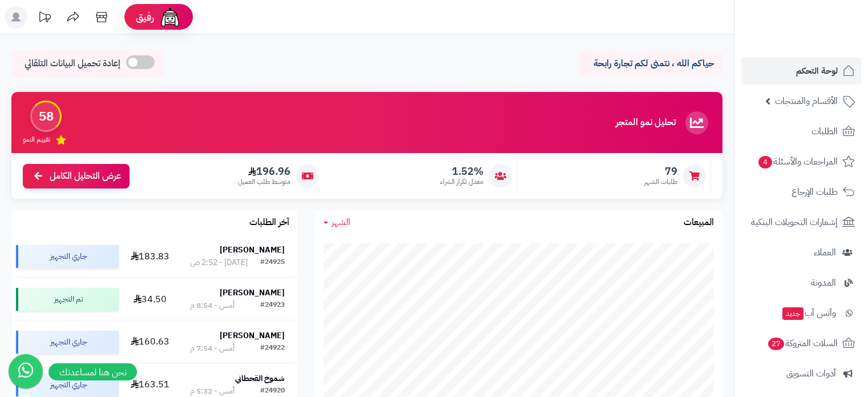 The height and width of the screenshot is (397, 868). Describe the element at coordinates (272, 306) in the screenshot. I see `div: #24923` at that location.